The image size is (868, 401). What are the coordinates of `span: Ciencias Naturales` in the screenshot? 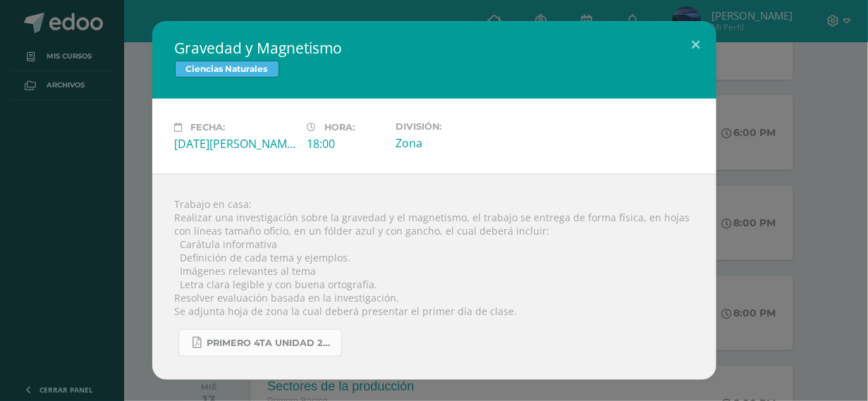 It's located at (227, 69).